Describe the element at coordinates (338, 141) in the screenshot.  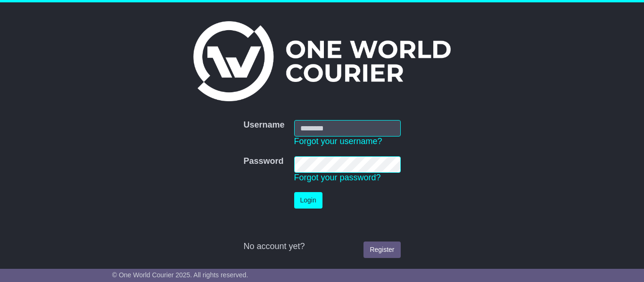
I see `a: Forgot your username?` at that location.